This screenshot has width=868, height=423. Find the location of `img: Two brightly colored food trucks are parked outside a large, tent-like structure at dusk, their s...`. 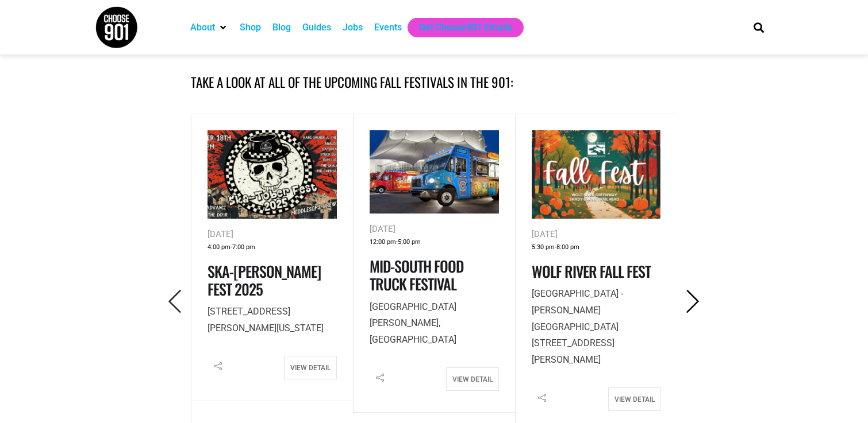

img: Two brightly colored food trucks are parked outside a large, tent-like structure at dusk, their s... is located at coordinates (434, 172).